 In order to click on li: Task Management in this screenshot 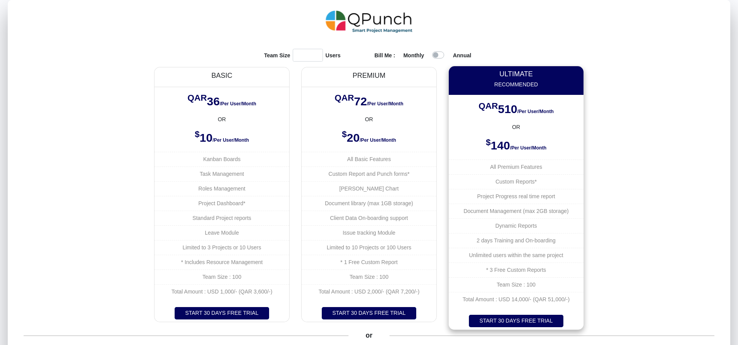, I will do `click(222, 174)`.